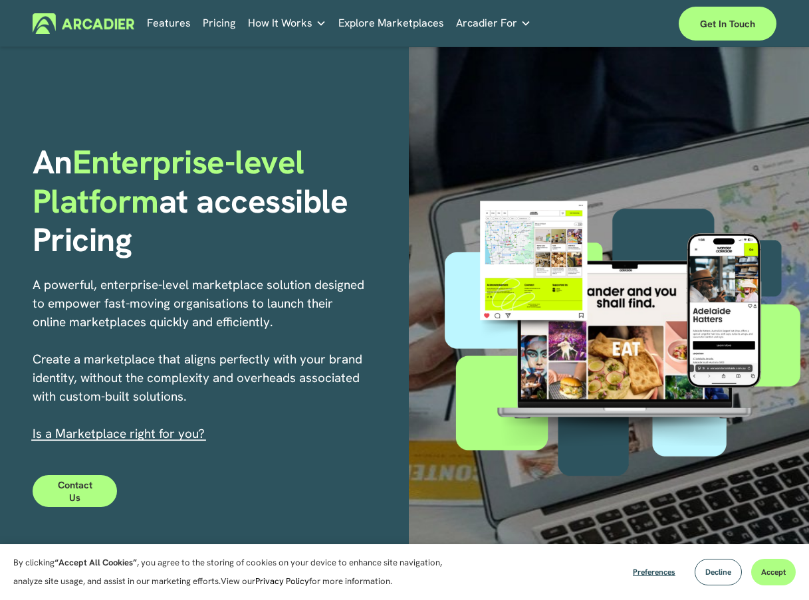 The image size is (809, 600). What do you see at coordinates (219, 23) in the screenshot?
I see `a: Pricing` at bounding box center [219, 23].